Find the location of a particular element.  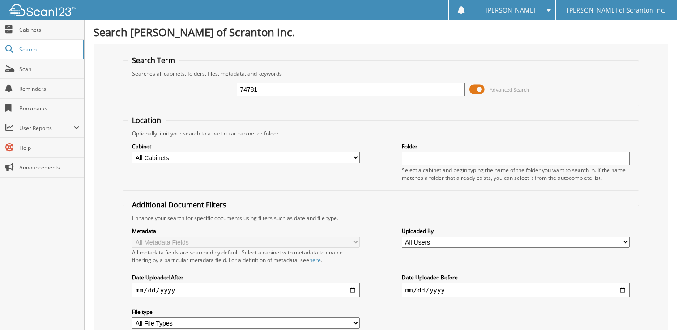

div: Select a cabinet and begin typing the name of the folder you want to search in. If the name match... is located at coordinates (516, 174).